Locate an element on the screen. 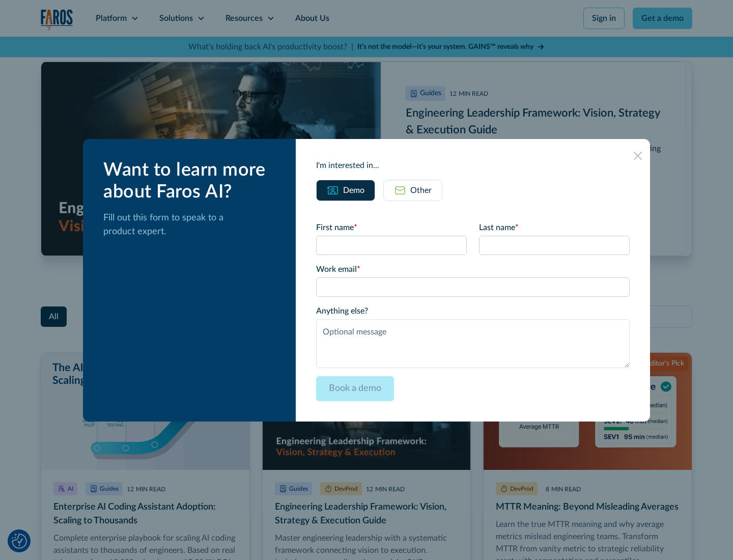 The height and width of the screenshot is (560, 733). label: Last name is located at coordinates (555, 227).